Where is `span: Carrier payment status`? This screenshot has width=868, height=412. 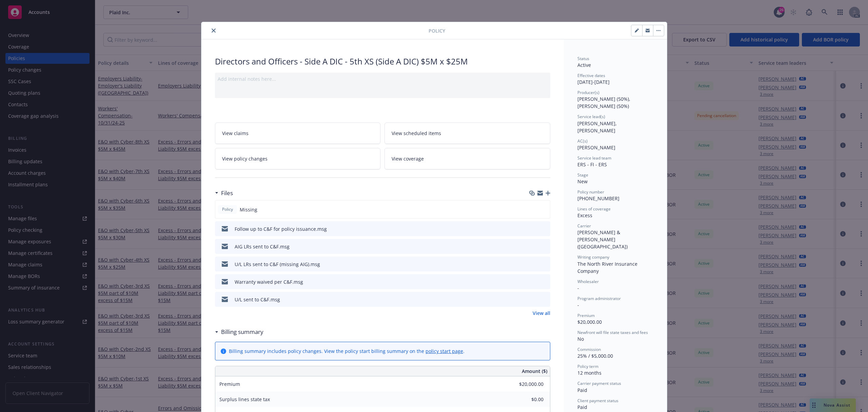 span: Carrier payment status is located at coordinates (599, 383).